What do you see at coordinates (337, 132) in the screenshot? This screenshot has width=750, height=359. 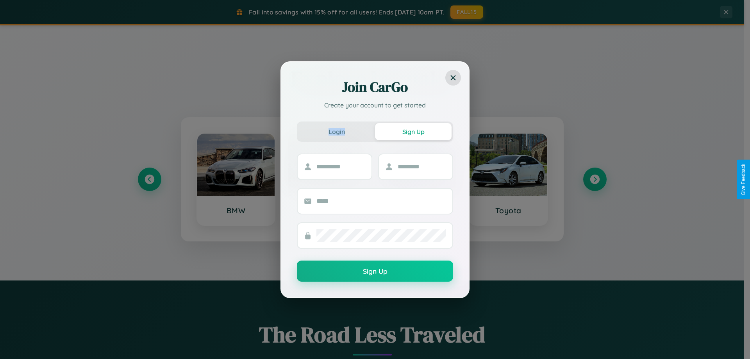 I see `button: Login` at bounding box center [337, 132].